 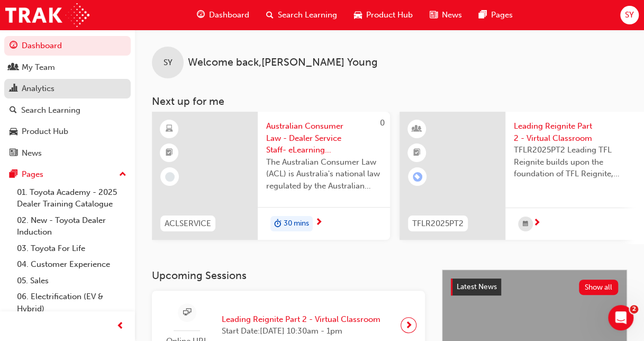 What do you see at coordinates (296, 223) in the screenshot?
I see `span: 30 mins` at bounding box center [296, 223].